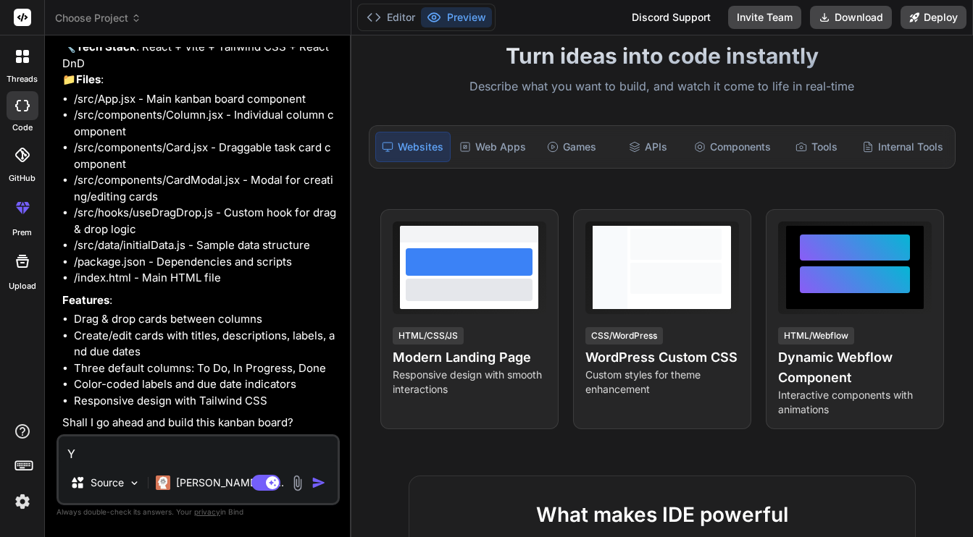 This screenshot has width=973, height=537. Describe the element at coordinates (205, 221) in the screenshot. I see `li: /src/hooks/useDragDrop.js - Custom hook for drag & drop logic` at that location.